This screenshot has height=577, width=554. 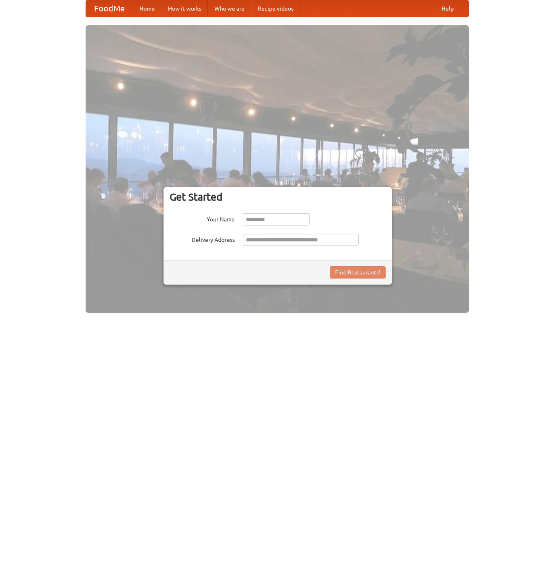 What do you see at coordinates (277, 197) in the screenshot?
I see `h3: Get Started` at bounding box center [277, 197].